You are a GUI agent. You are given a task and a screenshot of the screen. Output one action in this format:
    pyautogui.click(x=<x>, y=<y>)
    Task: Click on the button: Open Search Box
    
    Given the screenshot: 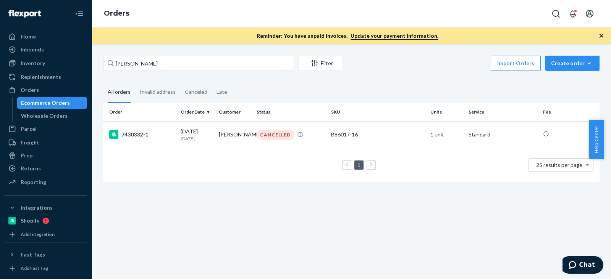 What is the action you would take?
    pyautogui.click(x=556, y=14)
    